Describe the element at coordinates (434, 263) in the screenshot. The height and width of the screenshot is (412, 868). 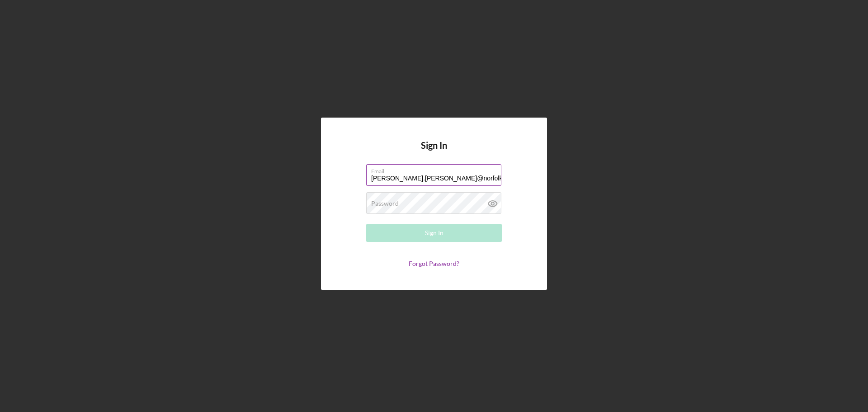
I see `a: Forgot Password?` at that location.